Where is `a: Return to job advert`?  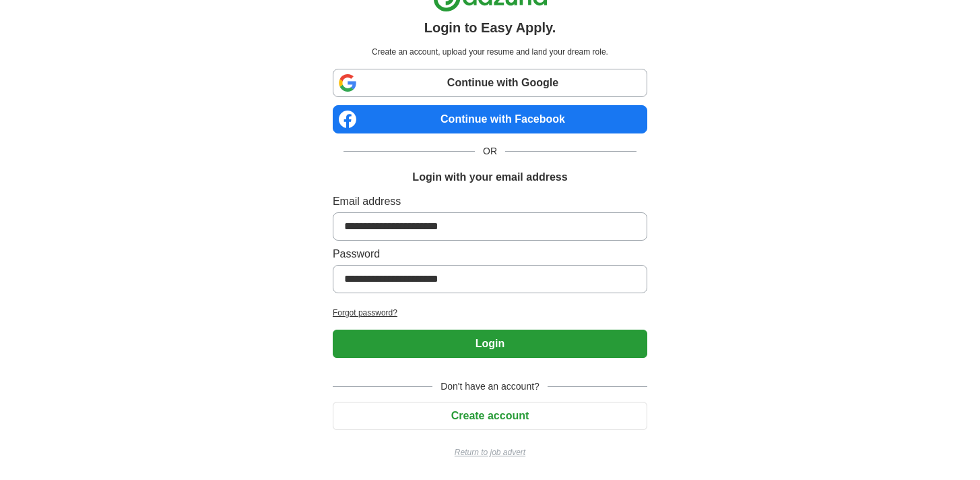
a: Return to job advert is located at coordinates (490, 452).